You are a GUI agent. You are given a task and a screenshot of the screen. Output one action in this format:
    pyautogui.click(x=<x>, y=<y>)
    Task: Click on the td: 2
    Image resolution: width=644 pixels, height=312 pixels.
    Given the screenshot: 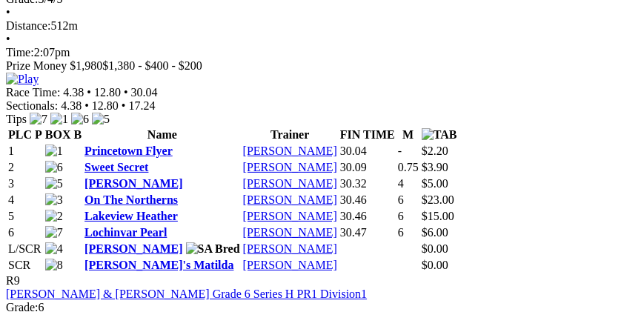 What is the action you would take?
    pyautogui.click(x=26, y=168)
    